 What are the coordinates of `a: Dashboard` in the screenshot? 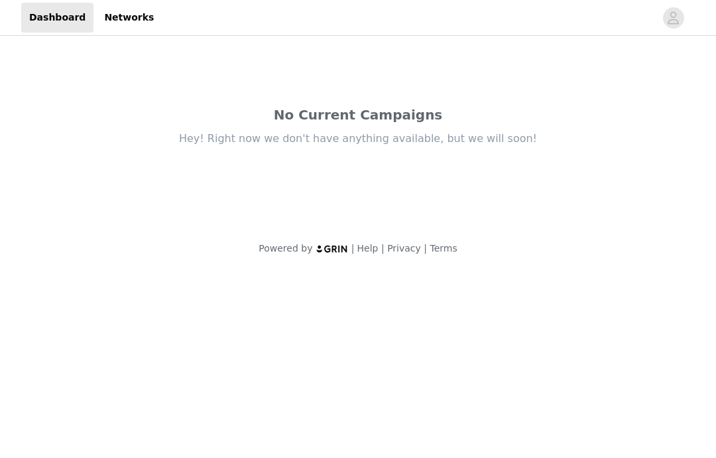 It's located at (57, 17).